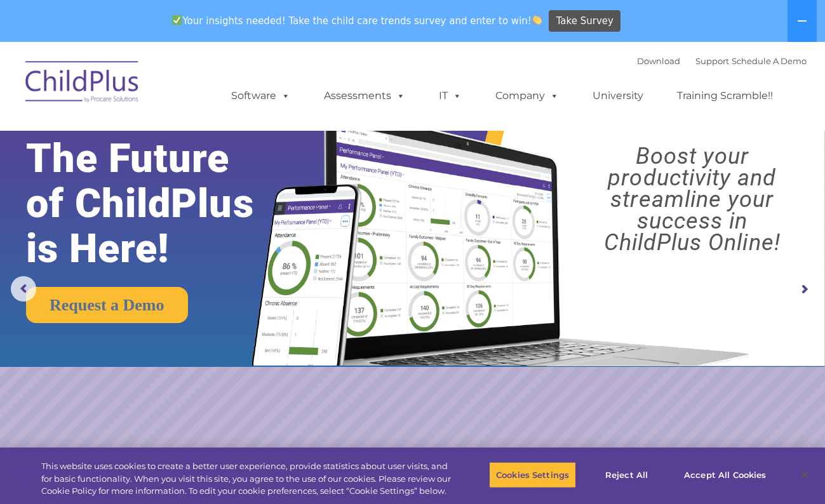  What do you see at coordinates (83, 84) in the screenshot?
I see `img: ChildPlus by Procare Solutions` at bounding box center [83, 84].